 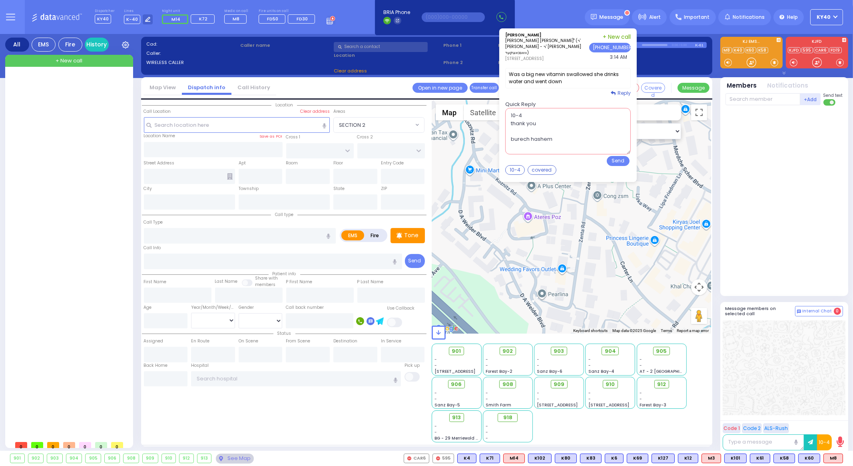 I want to click on label: Floor, so click(x=338, y=163).